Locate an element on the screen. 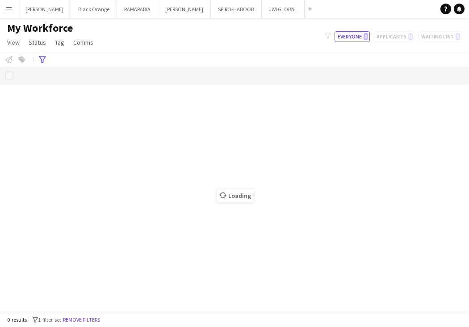 This screenshot has width=469, height=327. span: Status is located at coordinates (37, 42).